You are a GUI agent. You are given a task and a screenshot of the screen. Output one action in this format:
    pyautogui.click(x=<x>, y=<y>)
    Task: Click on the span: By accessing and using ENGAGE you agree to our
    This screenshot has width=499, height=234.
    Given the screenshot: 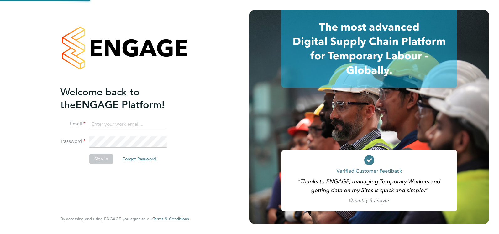 What is the action you would take?
    pyautogui.click(x=125, y=219)
    